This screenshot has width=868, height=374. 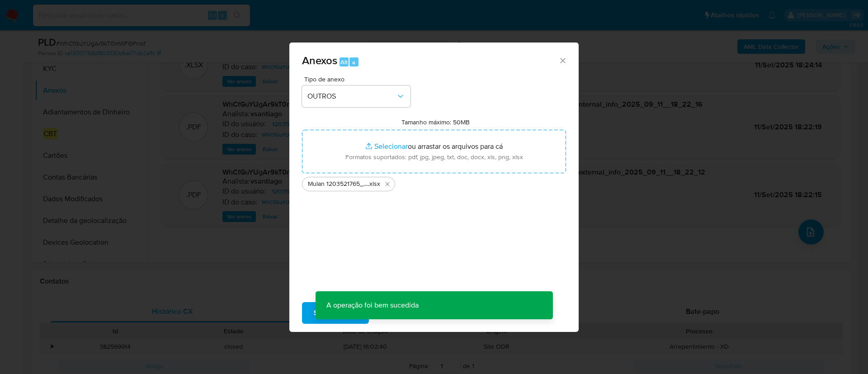 What do you see at coordinates (388, 184) in the screenshot?
I see `button: Excluir Mulan 1203521765_2025_09_11_14_03_41.xlsx` at bounding box center [388, 184].